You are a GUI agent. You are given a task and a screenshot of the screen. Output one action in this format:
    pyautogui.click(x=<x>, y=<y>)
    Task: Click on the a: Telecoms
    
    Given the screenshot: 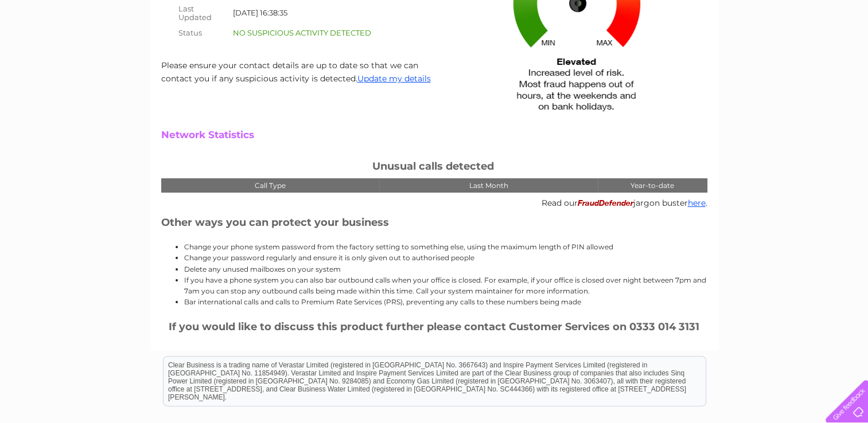 What is the action you would take?
    pyautogui.click(x=744, y=53)
    